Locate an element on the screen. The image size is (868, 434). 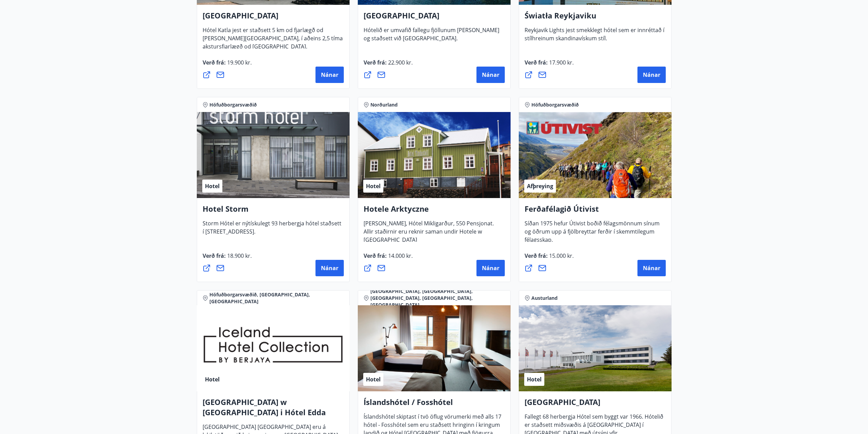
font: Hotel Storm is located at coordinates (226, 209).